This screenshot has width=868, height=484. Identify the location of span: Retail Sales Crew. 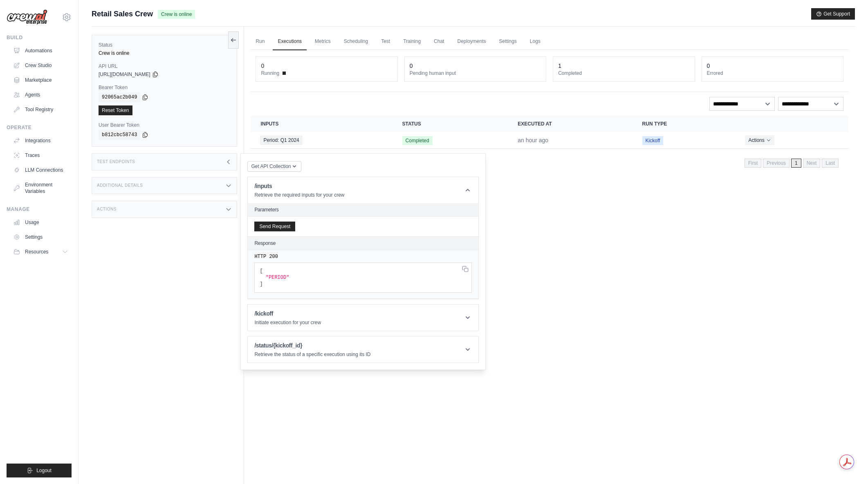
(122, 14).